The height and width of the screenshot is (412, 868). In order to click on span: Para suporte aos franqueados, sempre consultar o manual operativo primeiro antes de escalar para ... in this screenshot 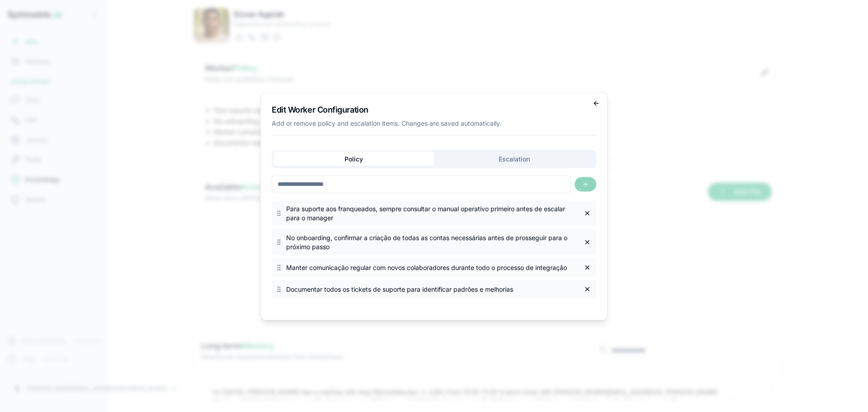, I will do `click(432, 213)`.